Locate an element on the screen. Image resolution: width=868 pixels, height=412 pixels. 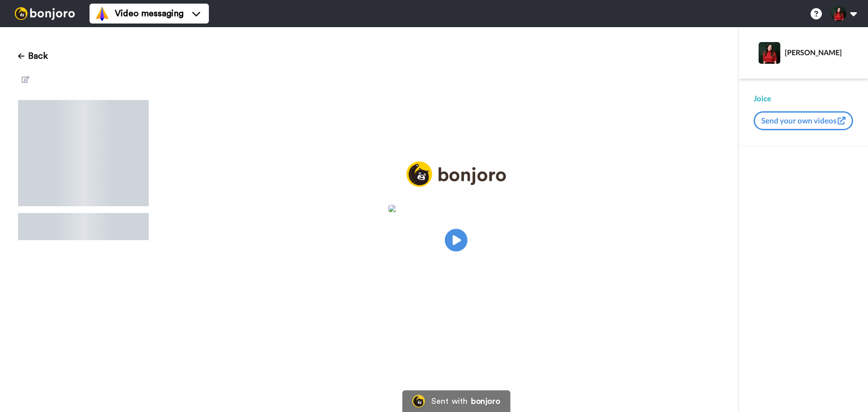
img: Profile Image is located at coordinates (770, 53).